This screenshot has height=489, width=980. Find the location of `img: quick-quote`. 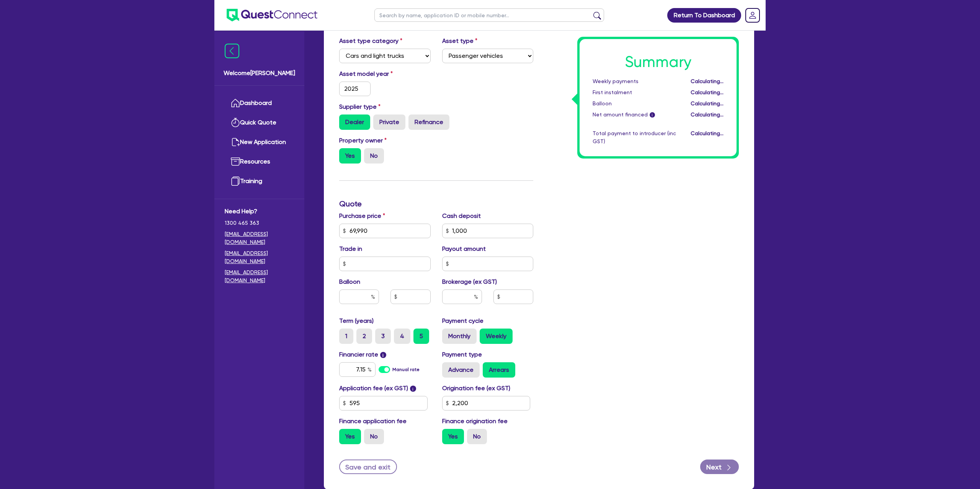

img: quick-quote is located at coordinates (235, 122).